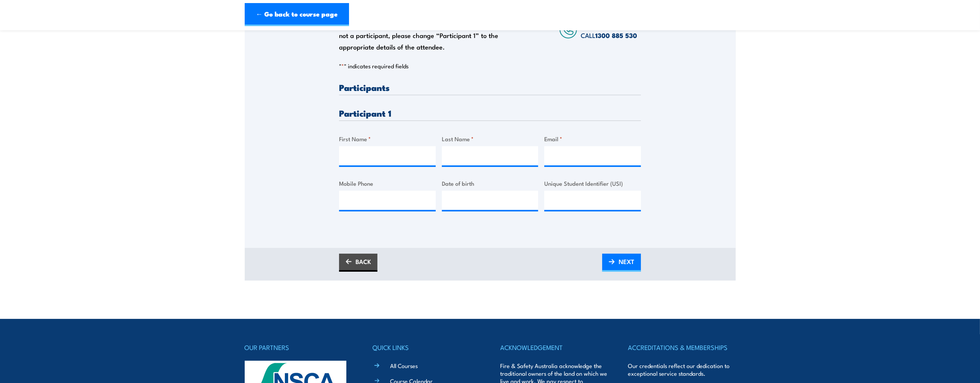 The width and height of the screenshot is (980, 383). I want to click on p: " " indicates required fields, so click(490, 66).